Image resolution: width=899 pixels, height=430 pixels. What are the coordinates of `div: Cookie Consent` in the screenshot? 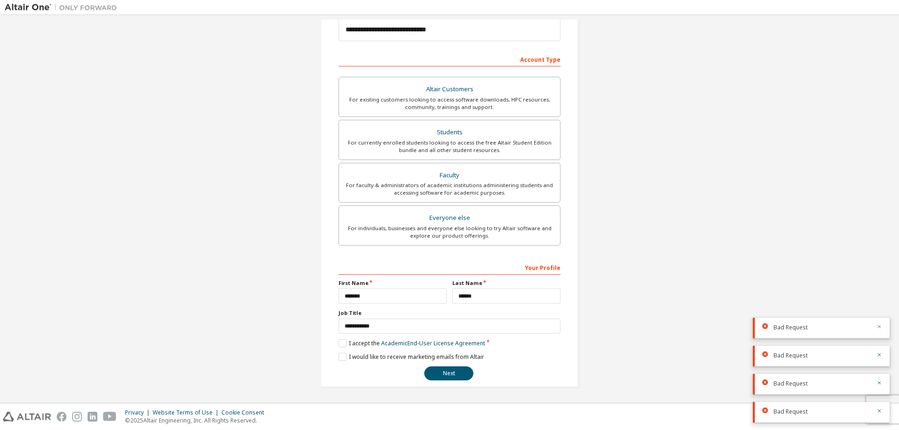 It's located at (245, 413).